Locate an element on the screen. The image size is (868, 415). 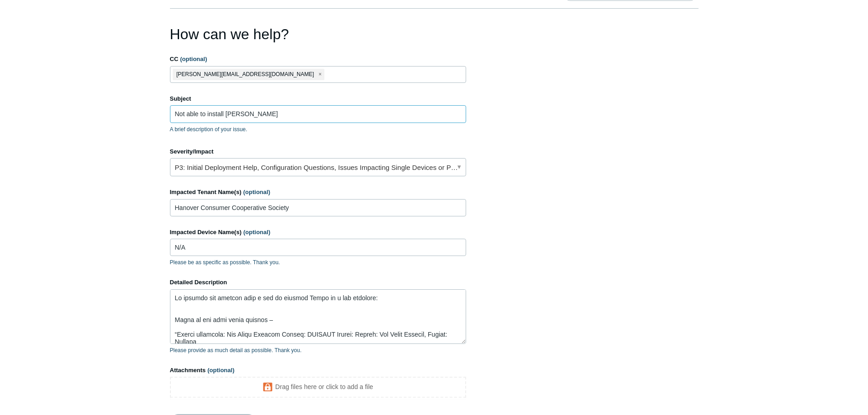
label: Impacted Device Name(s) is located at coordinates (318, 232).